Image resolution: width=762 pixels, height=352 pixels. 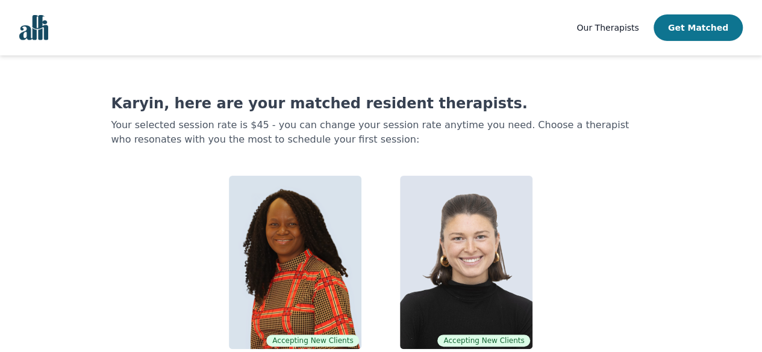 I want to click on a: Our Therapists, so click(x=607, y=28).